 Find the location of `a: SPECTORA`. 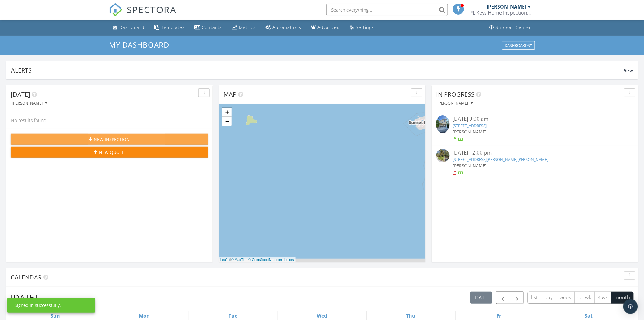

a: SPECTORA is located at coordinates (143, 15).